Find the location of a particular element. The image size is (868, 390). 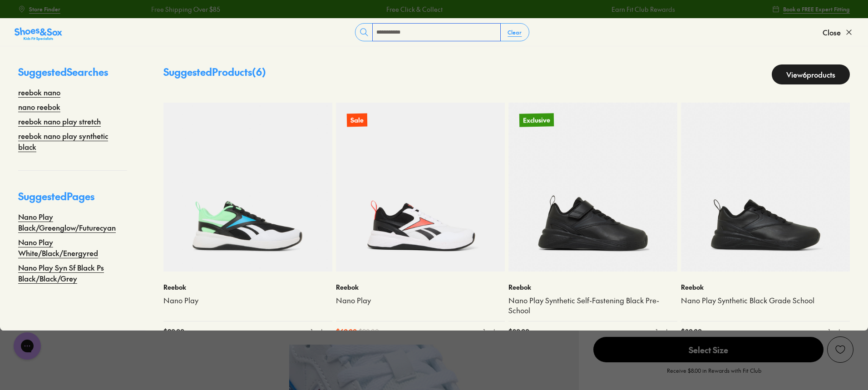

span: Store Finder is located at coordinates (45, 9).